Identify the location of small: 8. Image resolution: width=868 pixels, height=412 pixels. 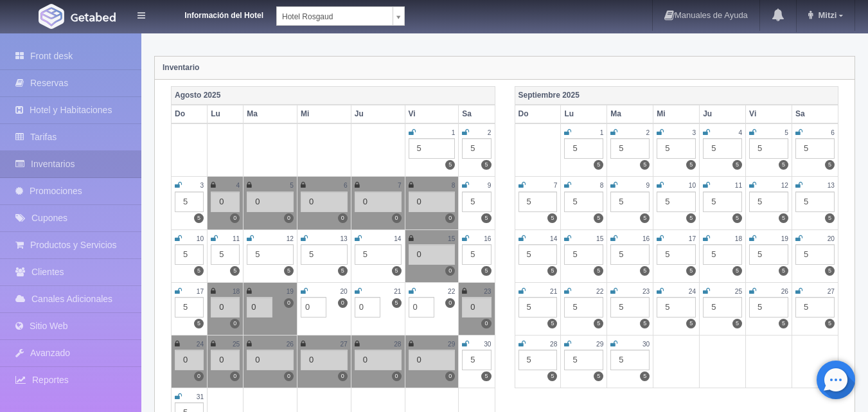
(453, 185).